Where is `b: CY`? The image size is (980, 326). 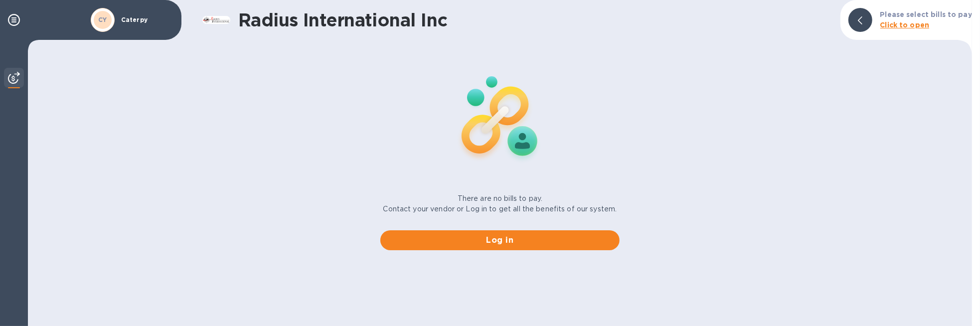 b: CY is located at coordinates (103, 20).